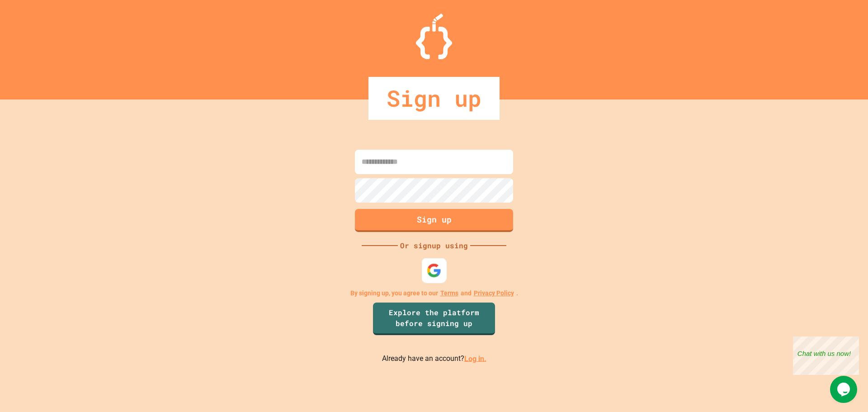 This screenshot has width=868, height=412. I want to click on p: Chat with us now!, so click(32, 16).